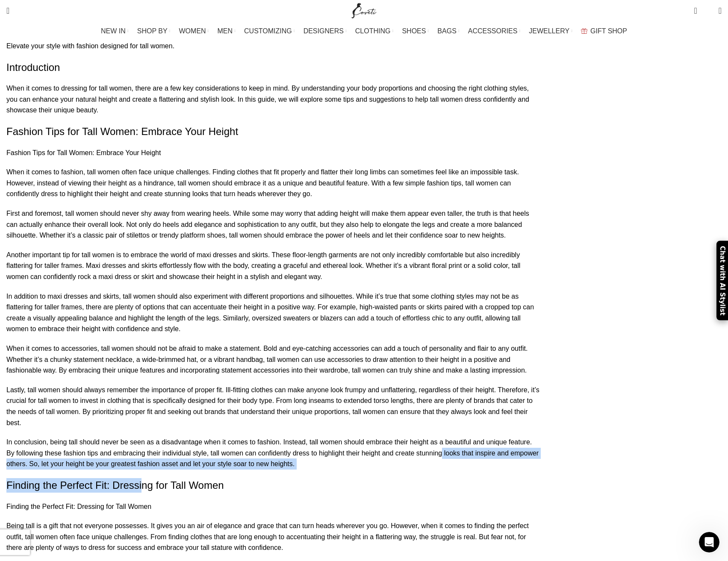 The width and height of the screenshot is (728, 561). I want to click on a: JEWELLERY, so click(551, 31).